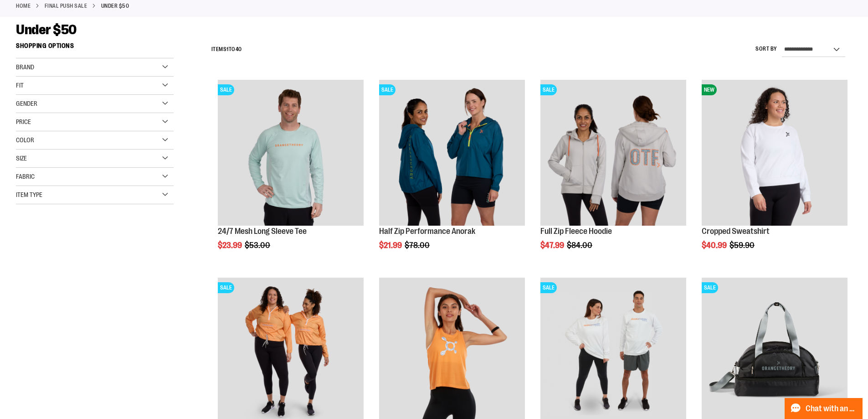  Describe the element at coordinates (824, 408) in the screenshot. I see `button: Chat with an Expert` at that location.